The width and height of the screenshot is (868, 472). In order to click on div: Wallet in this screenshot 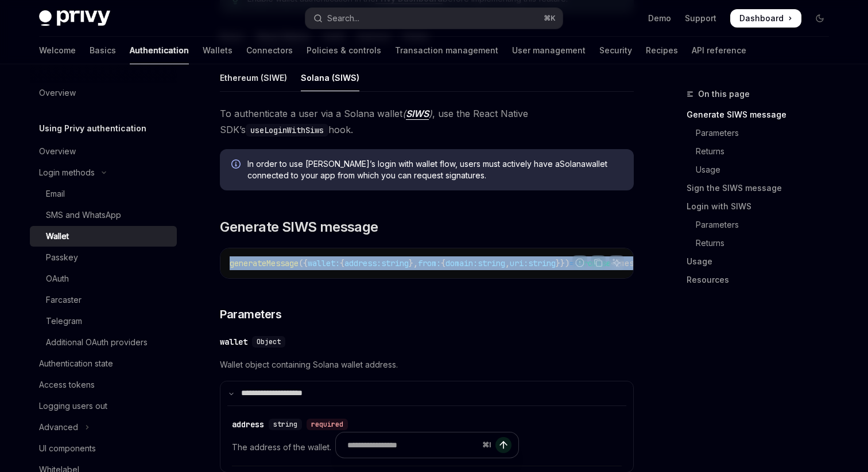, I will do `click(57, 236)`.